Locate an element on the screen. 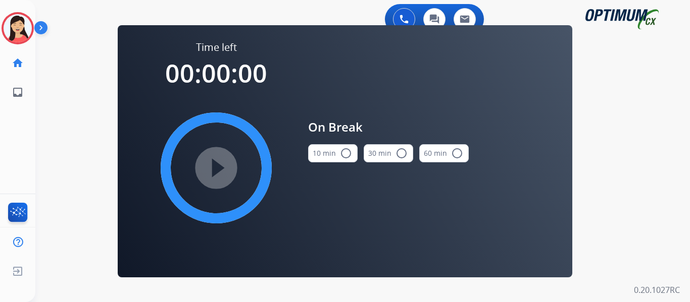 The width and height of the screenshot is (690, 302). button: 10 min is located at coordinates (333, 153).